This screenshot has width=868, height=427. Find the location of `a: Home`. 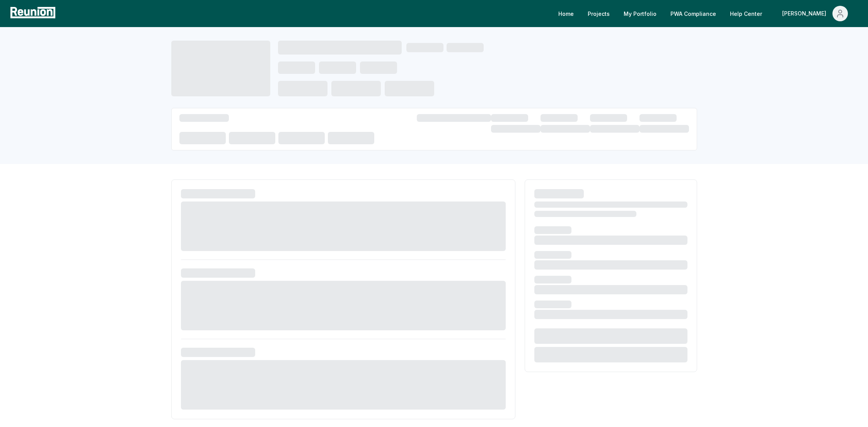

a: Home is located at coordinates (566, 14).